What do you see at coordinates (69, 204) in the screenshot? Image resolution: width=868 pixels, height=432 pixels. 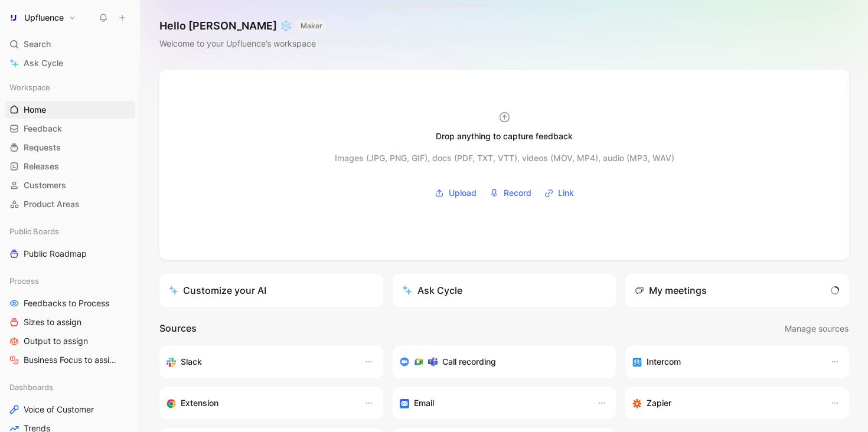 I see `a: Product Areas` at bounding box center [69, 204].